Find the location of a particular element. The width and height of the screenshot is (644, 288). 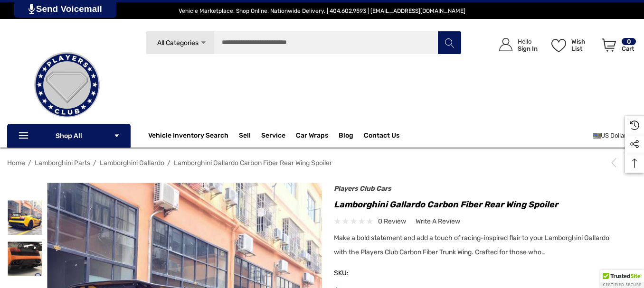

span: Home is located at coordinates (16, 162).